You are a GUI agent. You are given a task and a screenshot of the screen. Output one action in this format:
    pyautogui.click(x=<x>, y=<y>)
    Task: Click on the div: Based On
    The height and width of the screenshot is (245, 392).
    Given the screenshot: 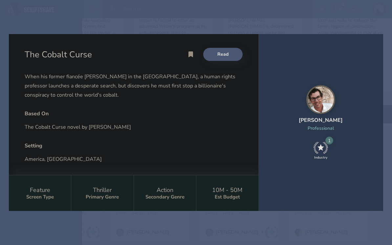 What is the action you would take?
    pyautogui.click(x=133, y=114)
    